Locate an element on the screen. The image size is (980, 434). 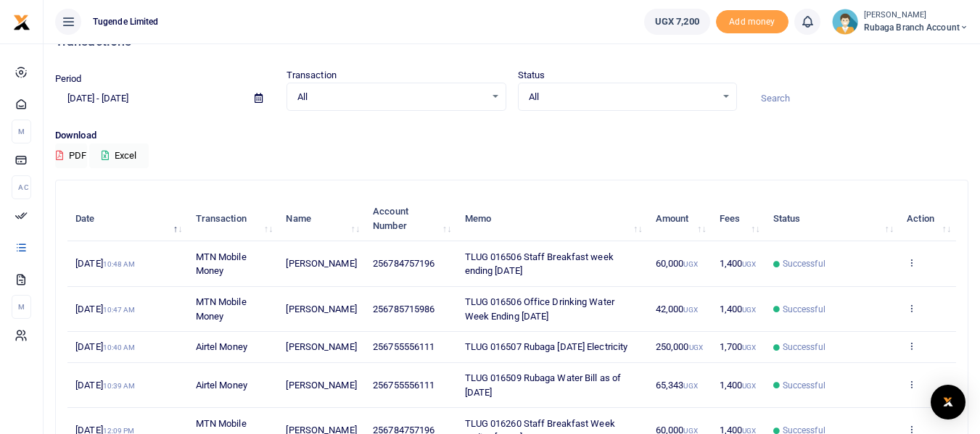
small: 10:39 AM is located at coordinates (119, 386).